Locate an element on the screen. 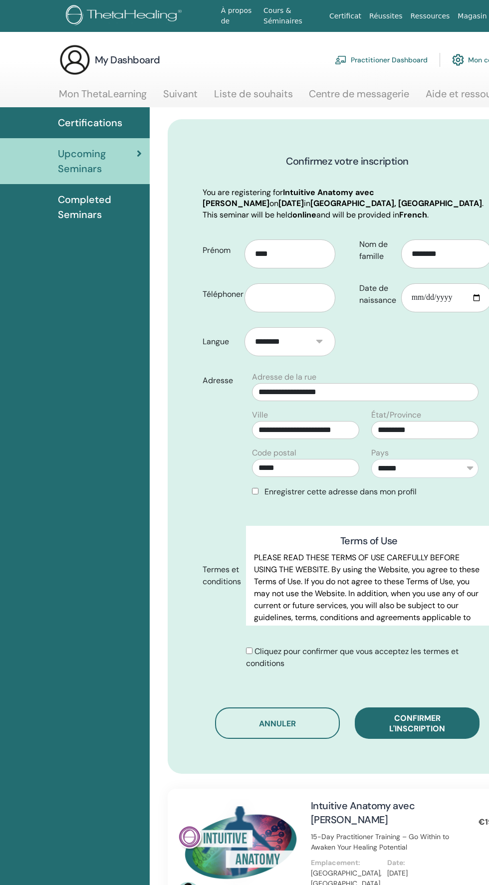  label: Prénom is located at coordinates (219, 250).